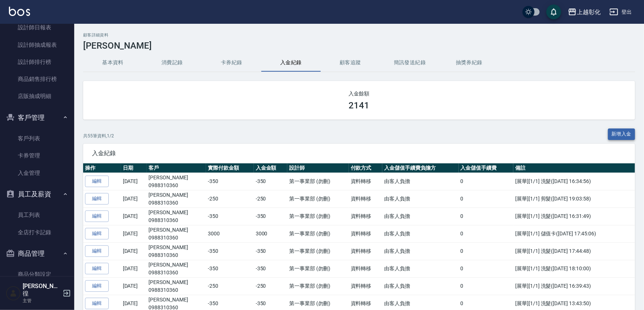 The width and height of the screenshot is (644, 310). What do you see at coordinates (366, 168) in the screenshot?
I see `th: 付款方式` at bounding box center [366, 168].